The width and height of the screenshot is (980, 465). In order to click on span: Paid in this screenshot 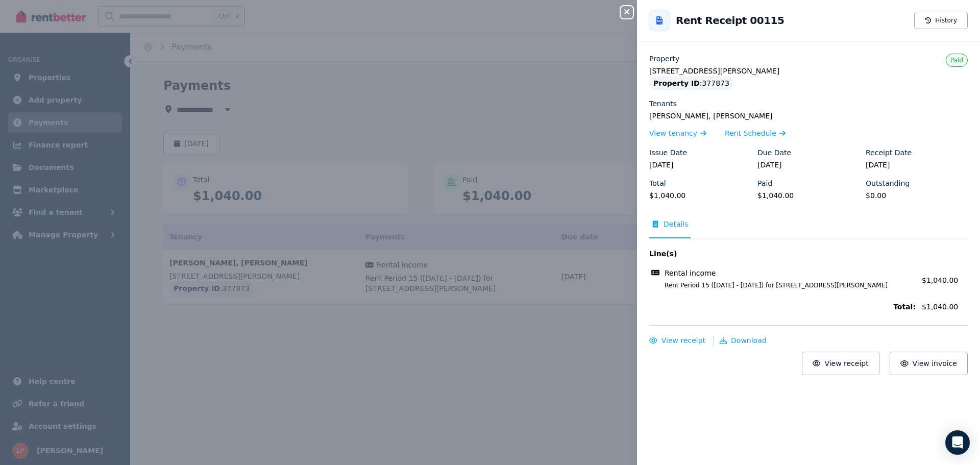, I will do `click(957, 60)`.